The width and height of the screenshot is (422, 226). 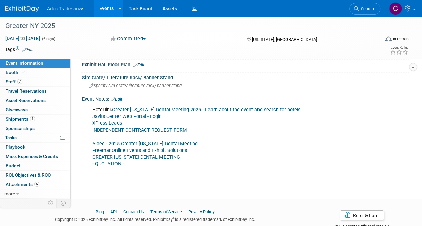 What do you see at coordinates (16, 110) in the screenshot?
I see `span: Giveaways` at bounding box center [16, 110].